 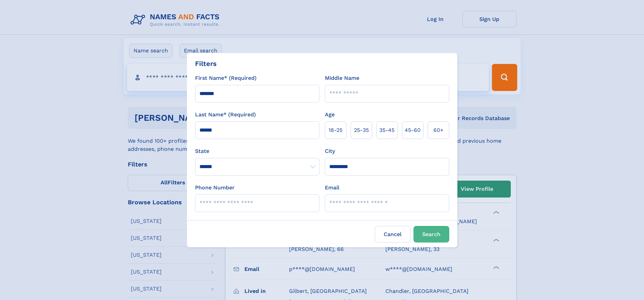 What do you see at coordinates (438, 130) in the screenshot?
I see `span: 60+` at bounding box center [438, 130].